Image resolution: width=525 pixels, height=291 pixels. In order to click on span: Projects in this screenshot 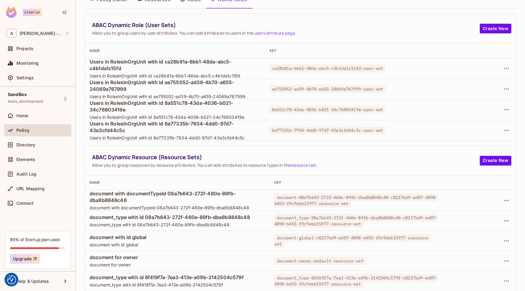, I will do `click(25, 49)`.